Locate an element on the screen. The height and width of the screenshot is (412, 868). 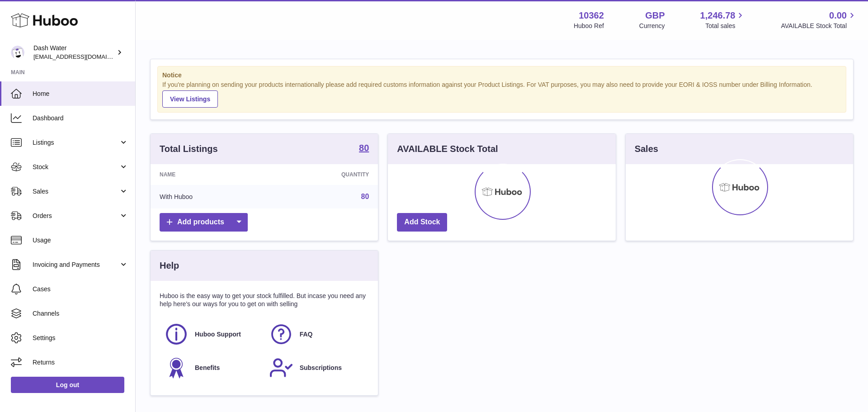
span: Listings is located at coordinates (76, 142).